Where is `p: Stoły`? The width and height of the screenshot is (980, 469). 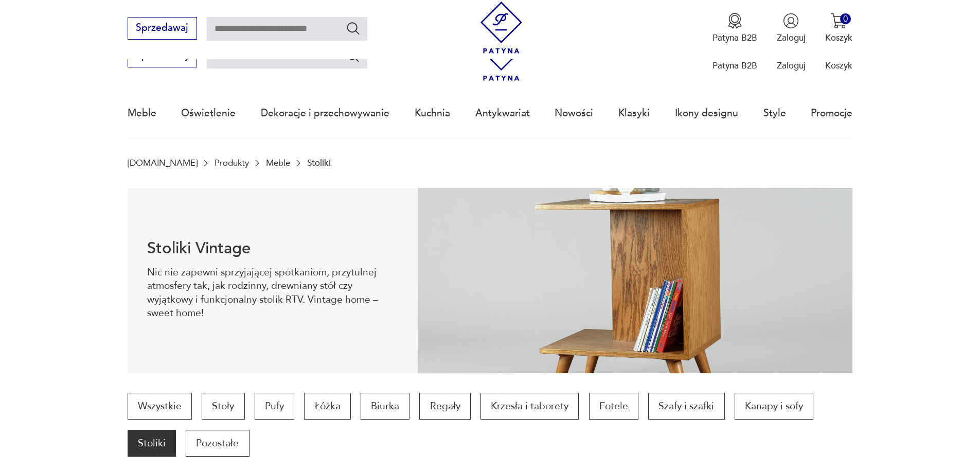 p: Stoły is located at coordinates (223, 406).